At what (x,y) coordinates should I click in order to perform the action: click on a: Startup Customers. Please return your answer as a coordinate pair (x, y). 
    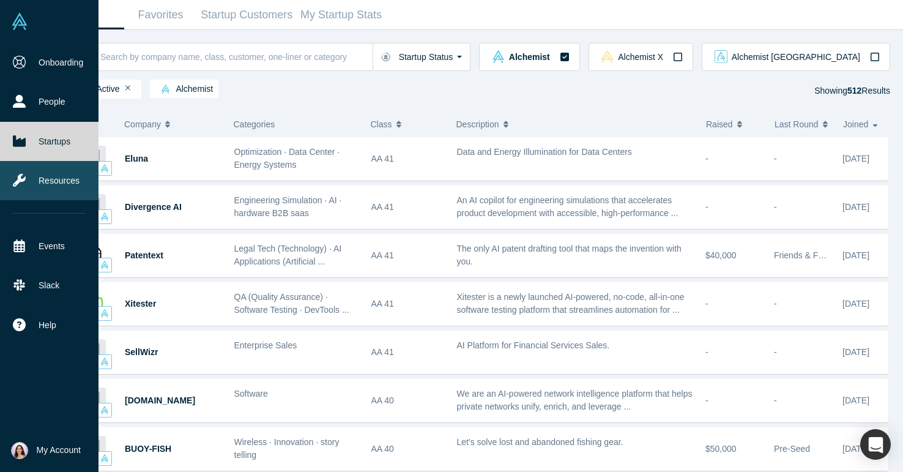
    Looking at the image, I should click on (247, 15).